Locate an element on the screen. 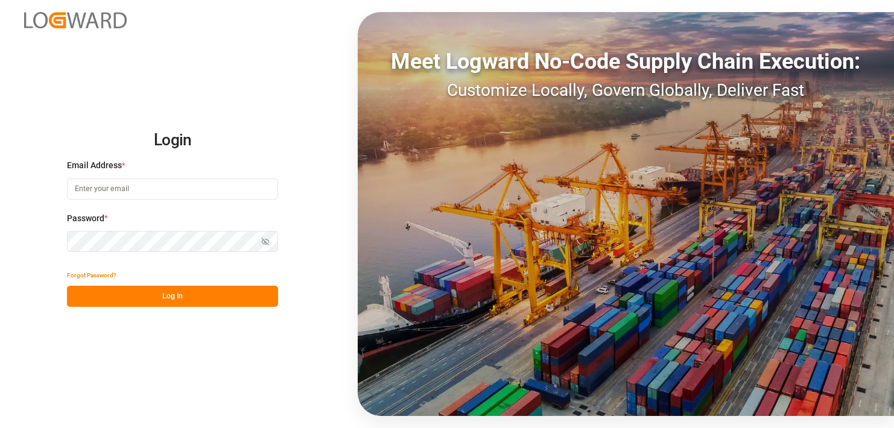 The image size is (894, 428). div: Meet Logward No-Code Supply Chain Execution: is located at coordinates (625, 62).